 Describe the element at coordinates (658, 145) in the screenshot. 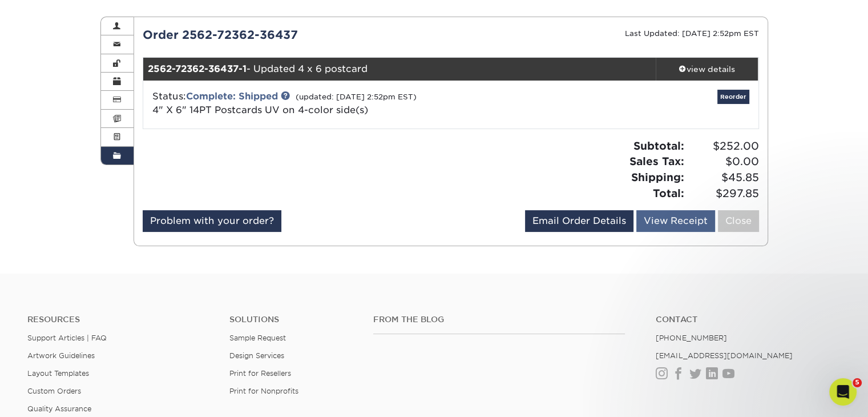

I see `strong: Subtotal:` at that location.